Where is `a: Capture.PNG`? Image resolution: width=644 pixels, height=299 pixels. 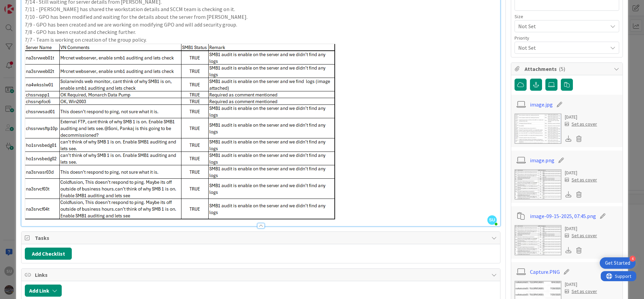 a: Capture.PNG is located at coordinates (545, 272).